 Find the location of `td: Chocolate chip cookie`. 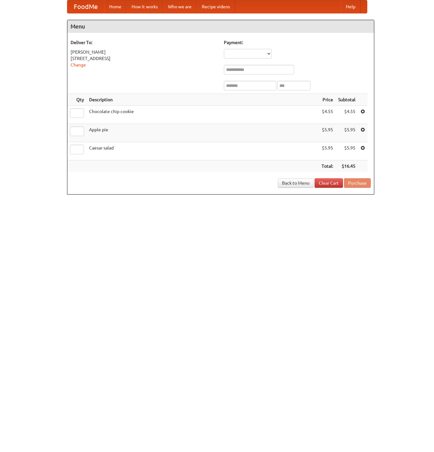

td: Chocolate chip cookie is located at coordinates (203, 115).